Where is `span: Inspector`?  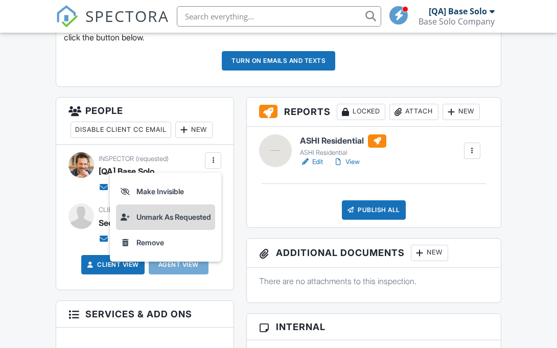 span: Inspector is located at coordinates (116, 159).